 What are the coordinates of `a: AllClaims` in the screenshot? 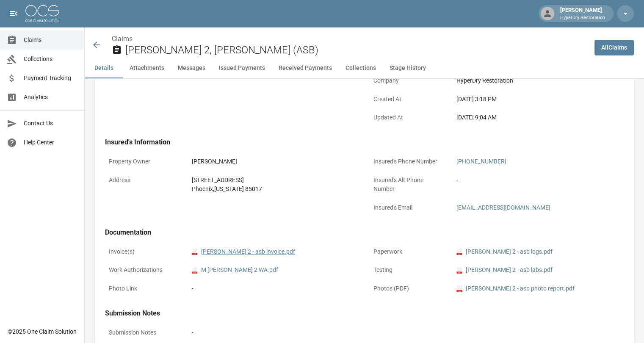 It's located at (614, 48).